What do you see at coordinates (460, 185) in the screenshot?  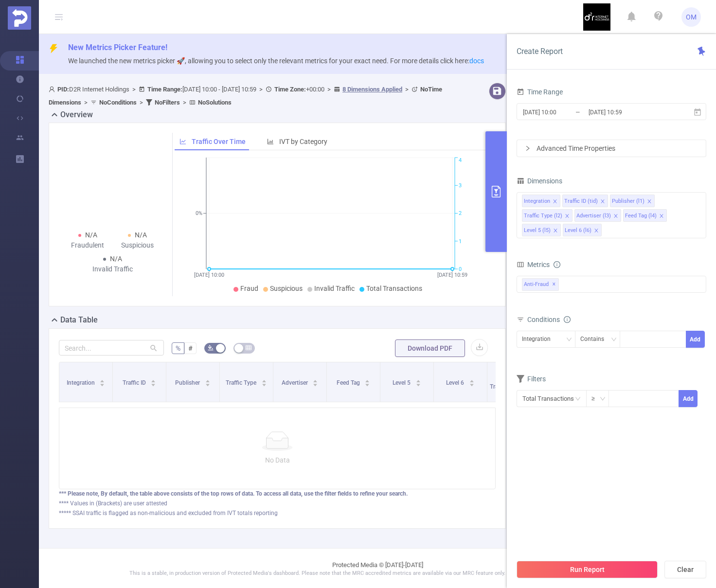 I see `tspan: 3` at bounding box center [460, 185].